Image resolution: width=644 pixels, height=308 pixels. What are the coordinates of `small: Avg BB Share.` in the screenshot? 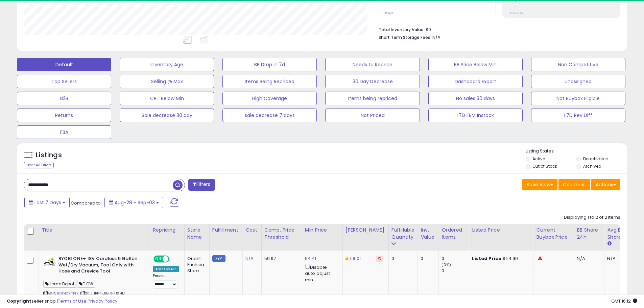 It's located at (610, 244).